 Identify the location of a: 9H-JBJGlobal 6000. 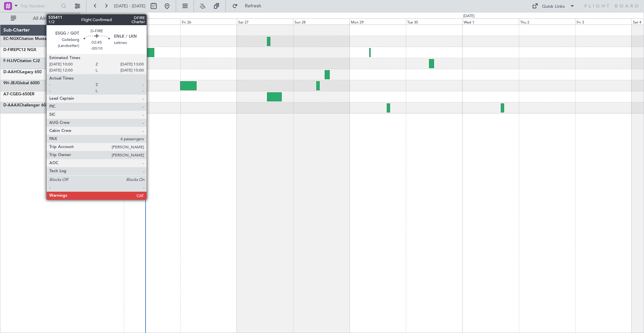
(21, 83).